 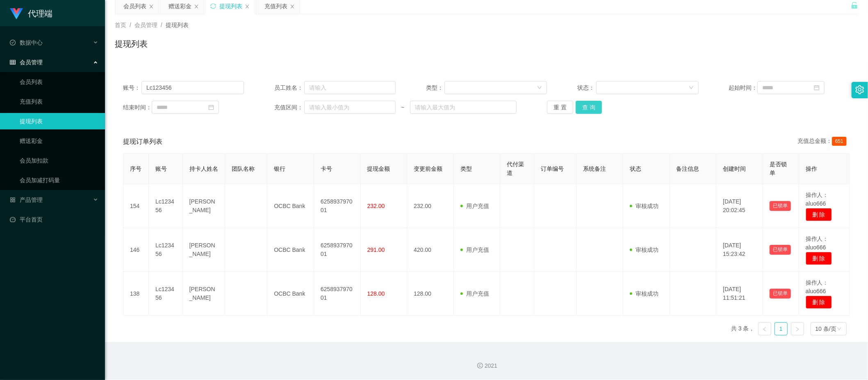 What do you see at coordinates (136, 294) in the screenshot?
I see `td: 138` at bounding box center [136, 294].